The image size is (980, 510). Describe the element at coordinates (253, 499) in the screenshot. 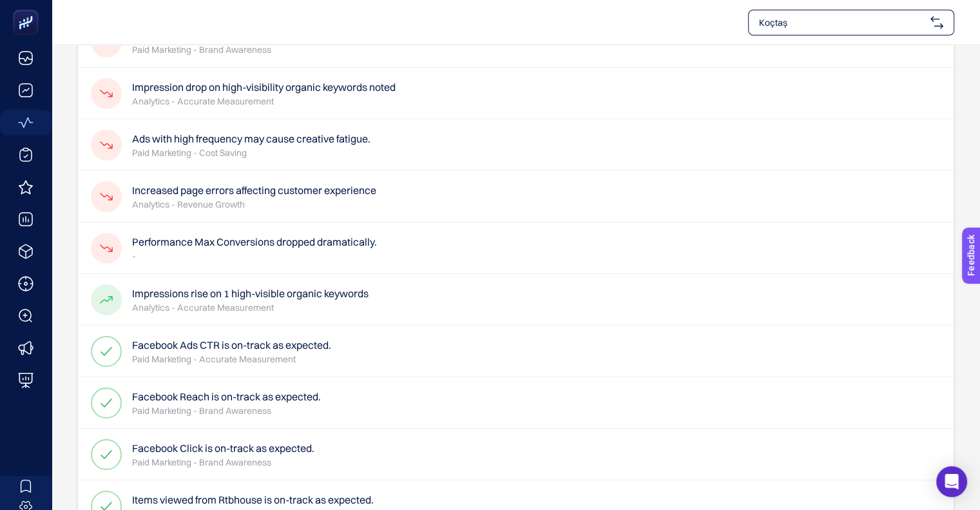

I see `h4: Items viewed from Rtbhouse is on-track as expected.` at that location.